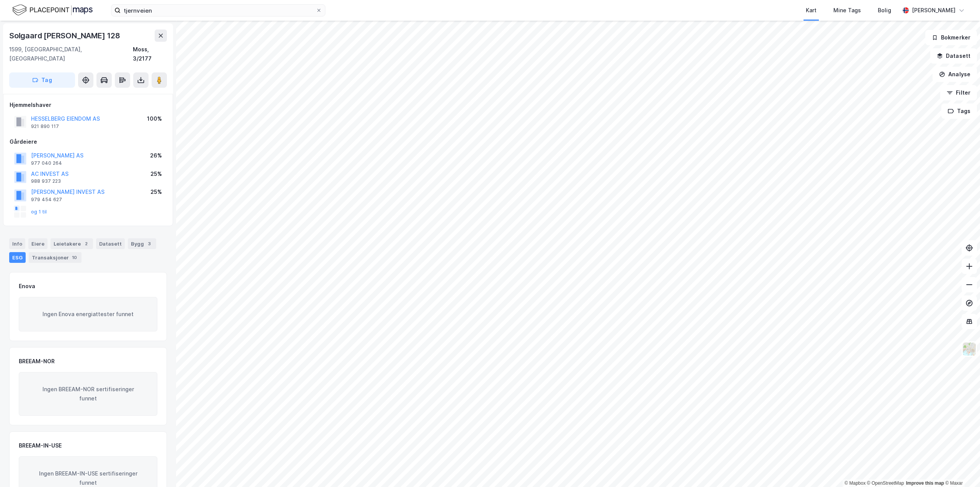 Image resolution: width=980 pixels, height=487 pixels. What do you see at coordinates (88, 394) in the screenshot?
I see `div: Ingen BREEAM-NOR sertifiseringer funnet` at bounding box center [88, 394].